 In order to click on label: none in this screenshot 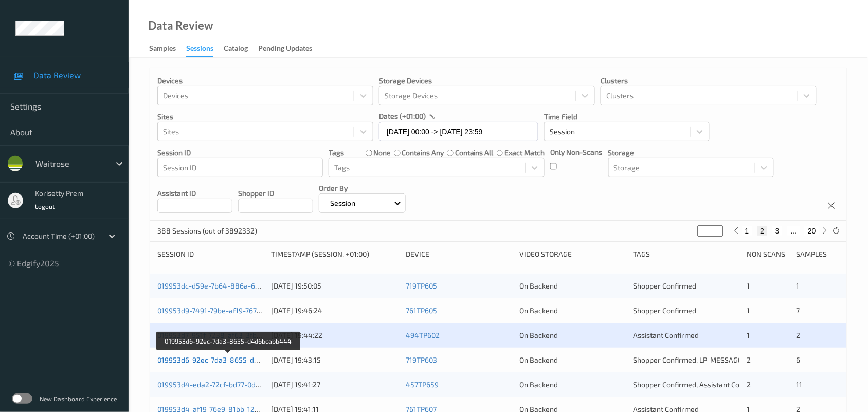, I will do `click(382, 153)`.